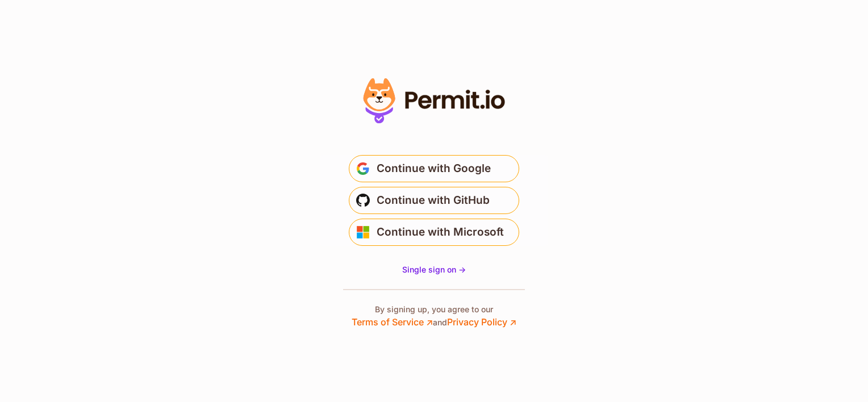 Image resolution: width=868 pixels, height=402 pixels. Describe the element at coordinates (434, 232) in the screenshot. I see `button: Continue with Microsoft` at that location.